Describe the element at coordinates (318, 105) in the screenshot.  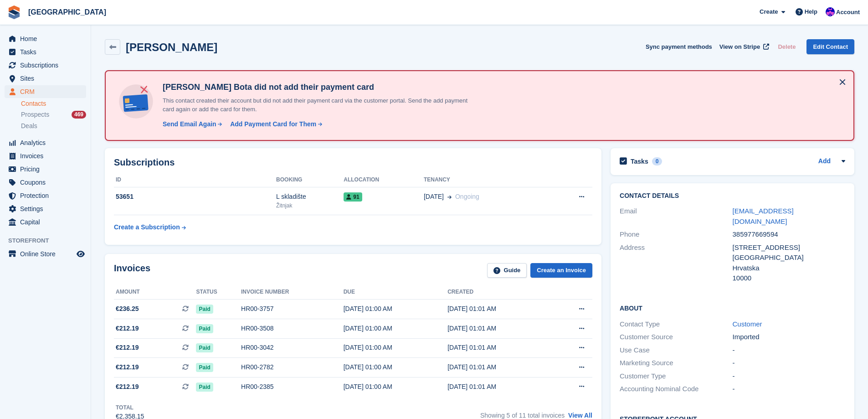
I see `p: This contact created their account but did not add their payment card via the customer portal. Se...` at that location.